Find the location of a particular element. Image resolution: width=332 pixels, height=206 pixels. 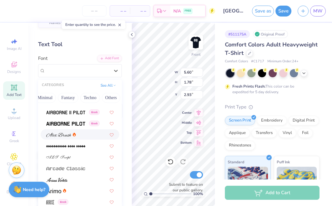

img: Standard is located at coordinates (247, 183).